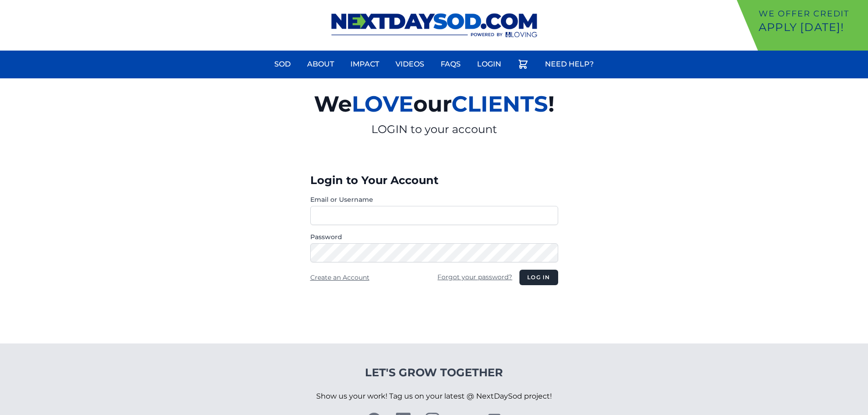 This screenshot has height=415, width=868. What do you see at coordinates (434, 373) in the screenshot?
I see `h4: Let's Grow Together` at bounding box center [434, 373].